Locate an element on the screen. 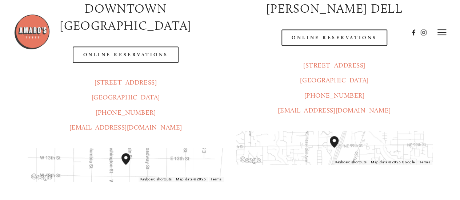 The height and width of the screenshot is (200, 460). span: Map data ©2025 Google is located at coordinates (393, 162).